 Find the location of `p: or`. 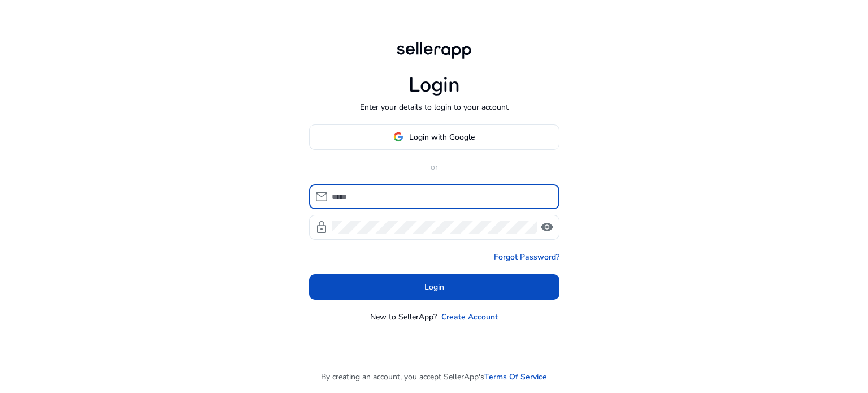

p: or is located at coordinates (434, 166).